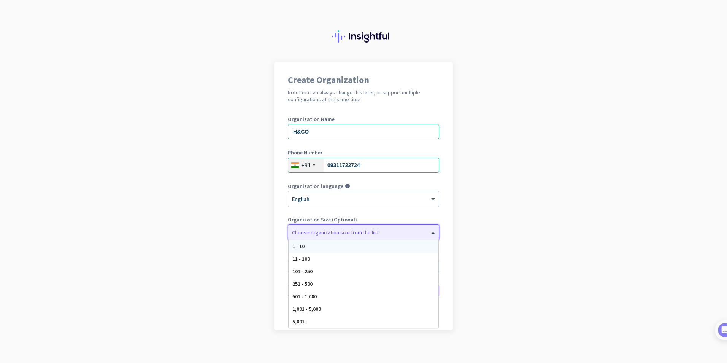  Describe the element at coordinates (363, 119) in the screenshot. I see `label: Organization Name` at that location.